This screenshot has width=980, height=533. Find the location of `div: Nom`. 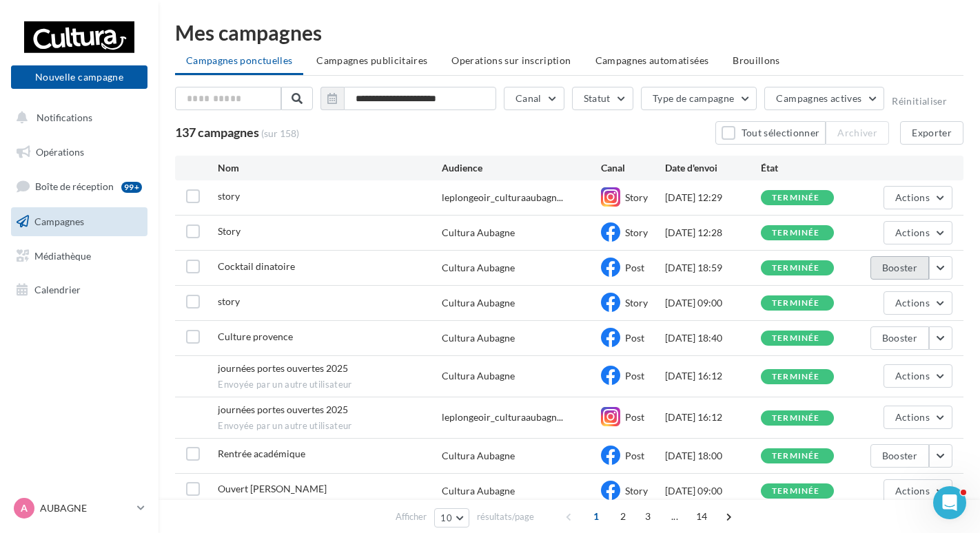

div: Nom is located at coordinates (329, 168).